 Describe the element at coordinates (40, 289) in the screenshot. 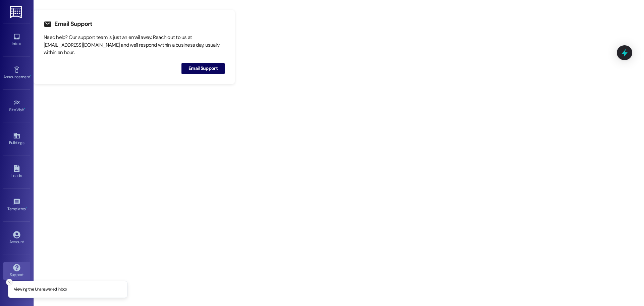

I see `p: Viewing the Unanswered inbox` at that location.